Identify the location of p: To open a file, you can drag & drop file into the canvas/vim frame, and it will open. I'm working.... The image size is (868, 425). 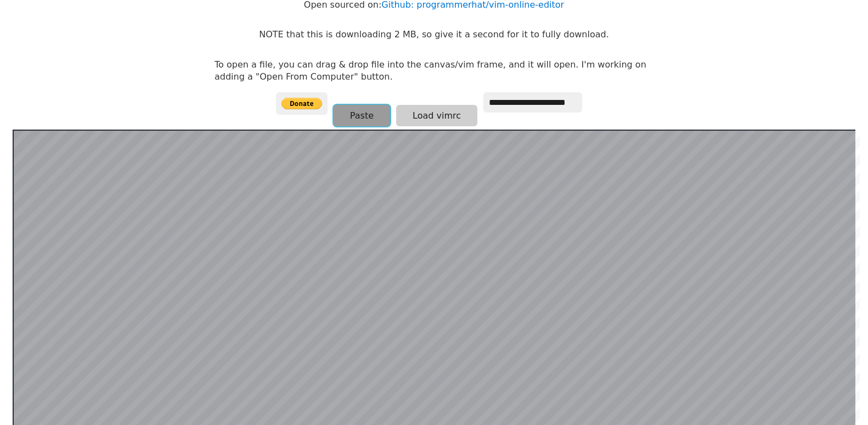
(434, 71).